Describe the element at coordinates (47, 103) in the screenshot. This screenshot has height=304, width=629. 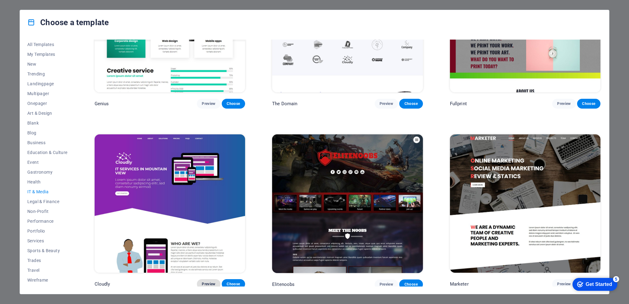
I see `span: Onepager` at that location.